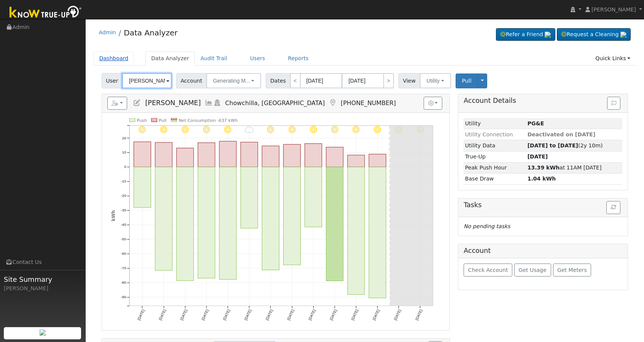 The image size is (644, 342). What do you see at coordinates (543, 168) in the screenshot?
I see `strong: 13.39 kWh` at bounding box center [543, 168].